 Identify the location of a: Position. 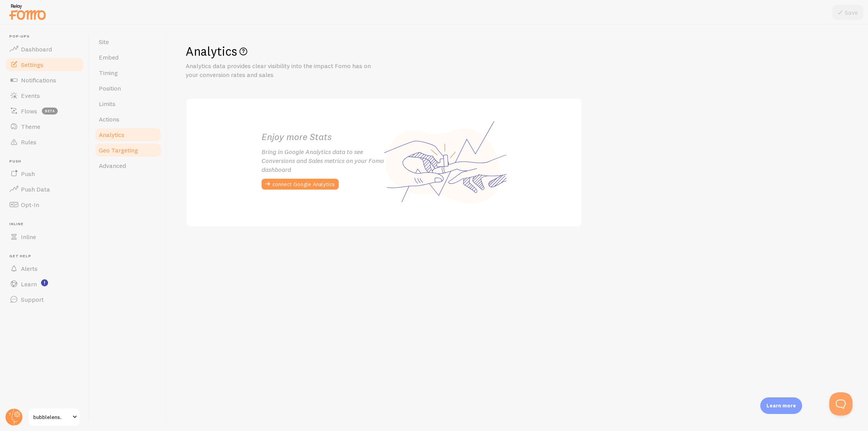
(128, 88).